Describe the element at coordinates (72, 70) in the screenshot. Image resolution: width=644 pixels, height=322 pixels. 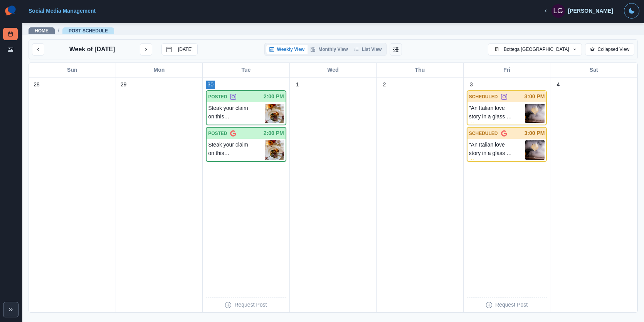
I see `div: Sun` at that location.